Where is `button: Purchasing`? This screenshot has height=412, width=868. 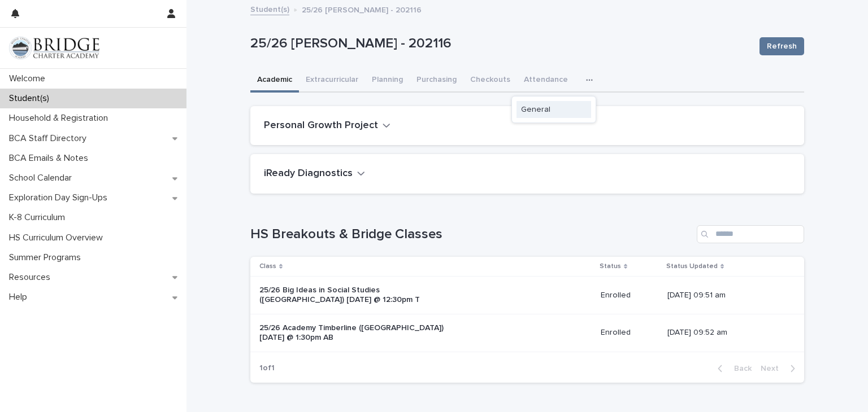
button: Purchasing is located at coordinates (436, 81).